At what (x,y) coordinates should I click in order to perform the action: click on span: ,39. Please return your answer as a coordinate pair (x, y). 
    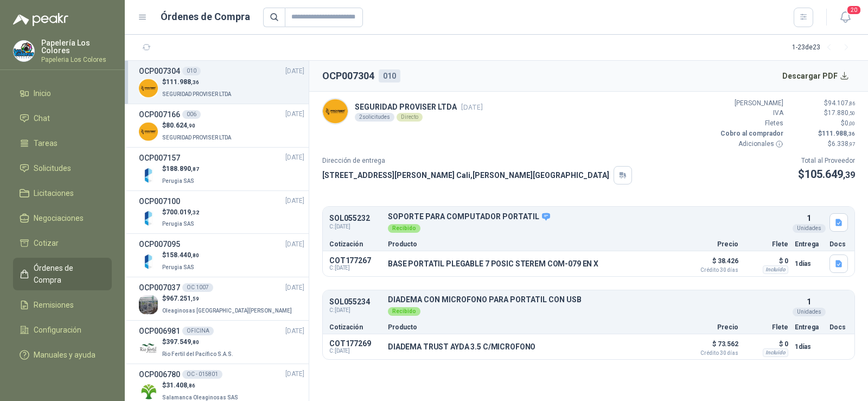
    Looking at the image, I should click on (849, 175).